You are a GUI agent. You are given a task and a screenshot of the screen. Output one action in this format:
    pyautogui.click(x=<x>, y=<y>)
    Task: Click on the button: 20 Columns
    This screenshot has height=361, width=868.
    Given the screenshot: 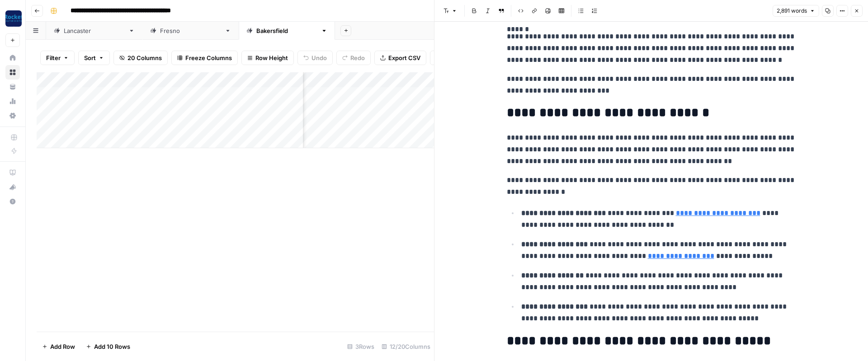 What is the action you would take?
    pyautogui.click(x=140, y=58)
    